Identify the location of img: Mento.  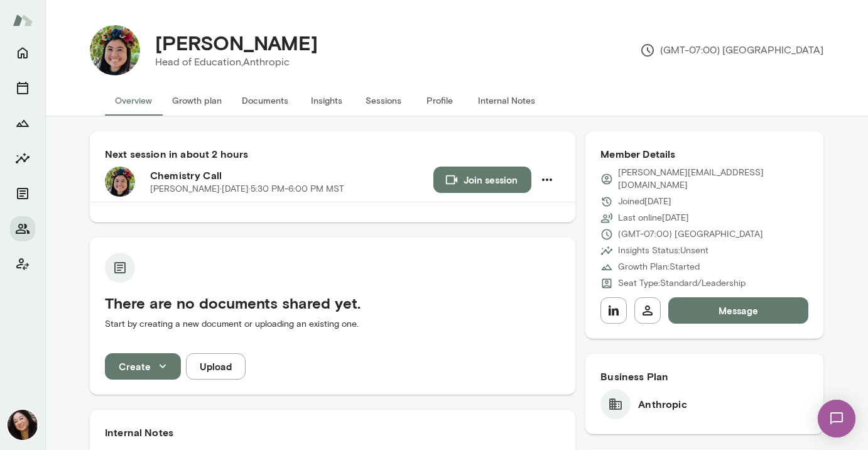
(23, 20).